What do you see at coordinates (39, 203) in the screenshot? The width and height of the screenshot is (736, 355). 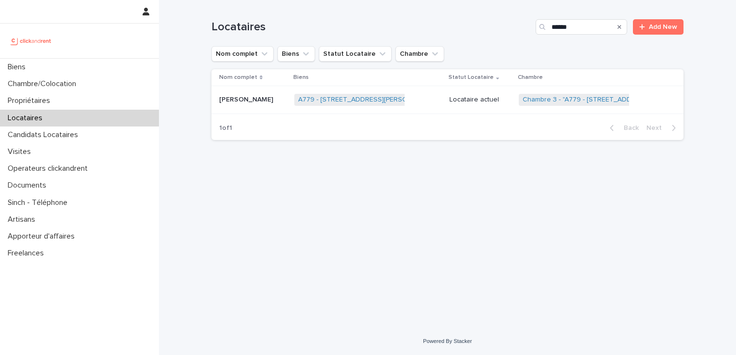 I see `p: Sinch - Téléphone` at bounding box center [39, 203].